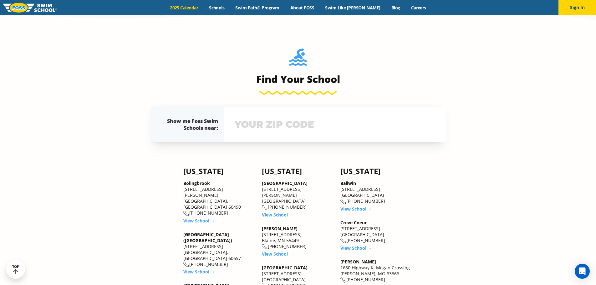 This screenshot has height=285, width=596. Describe the element at coordinates (298, 79) in the screenshot. I see `h3: Find Your School` at that location.